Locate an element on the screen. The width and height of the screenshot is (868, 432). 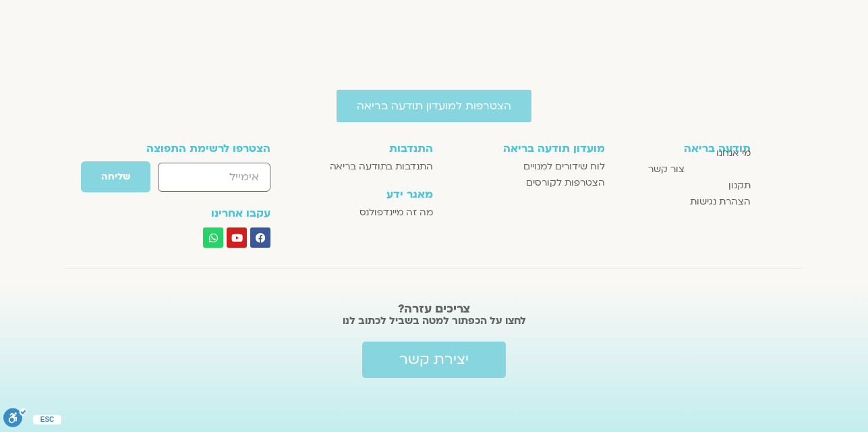
span: יצירת קשר is located at coordinates (434, 360).